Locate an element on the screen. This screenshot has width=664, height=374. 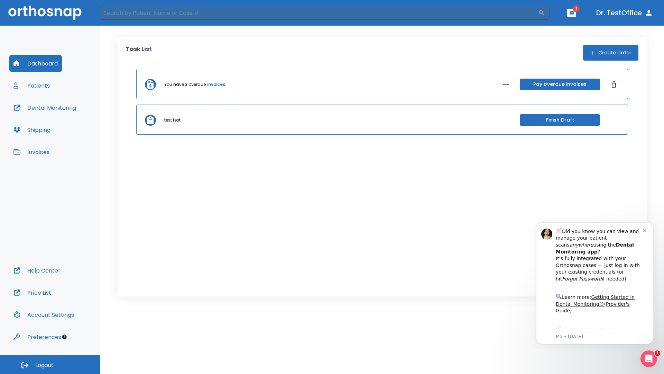
button: Dashboard is located at coordinates (36, 63).